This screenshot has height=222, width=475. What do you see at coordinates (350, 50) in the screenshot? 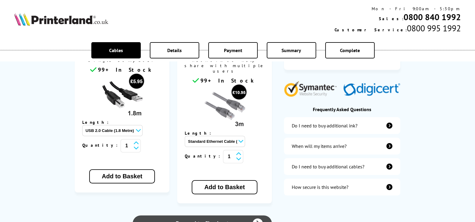
I see `span: Complete` at bounding box center [350, 50].